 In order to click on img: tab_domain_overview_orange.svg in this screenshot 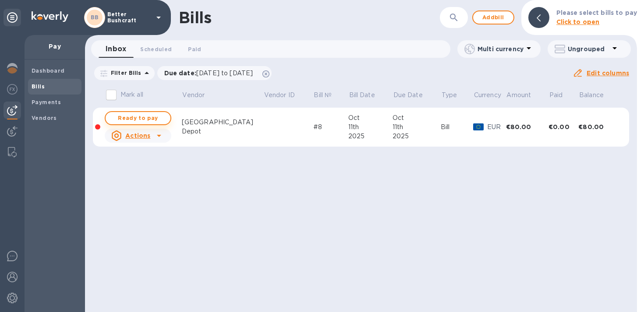, I will do `click(27, 54)`.